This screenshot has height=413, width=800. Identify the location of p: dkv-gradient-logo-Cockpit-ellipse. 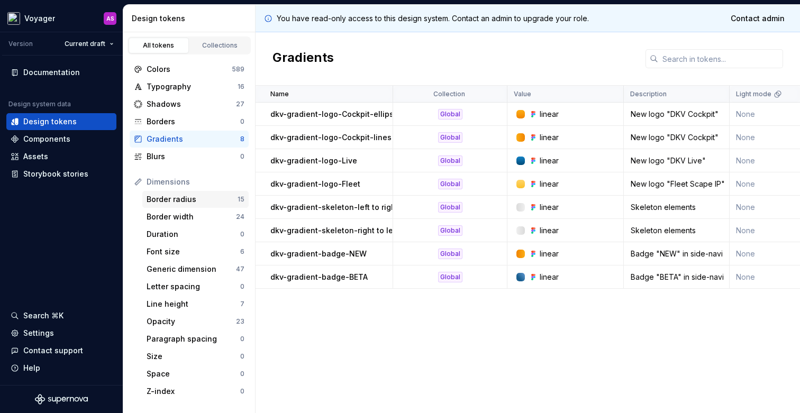
(334, 114).